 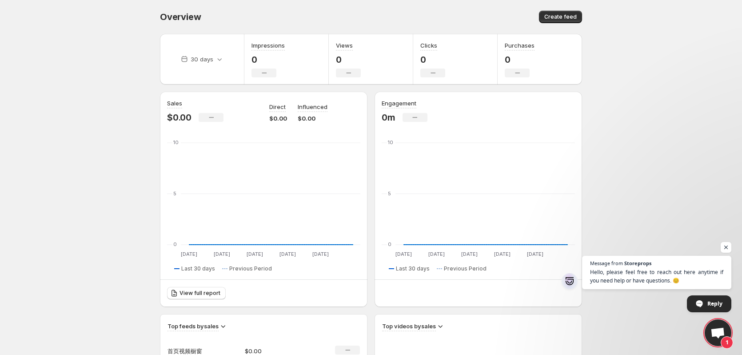 What do you see at coordinates (399, 103) in the screenshot?
I see `h3: Engagement` at bounding box center [399, 103].